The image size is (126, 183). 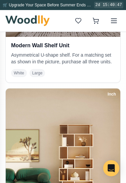 What do you see at coordinates (111, 94) in the screenshot?
I see `div: Inch` at bounding box center [111, 94].